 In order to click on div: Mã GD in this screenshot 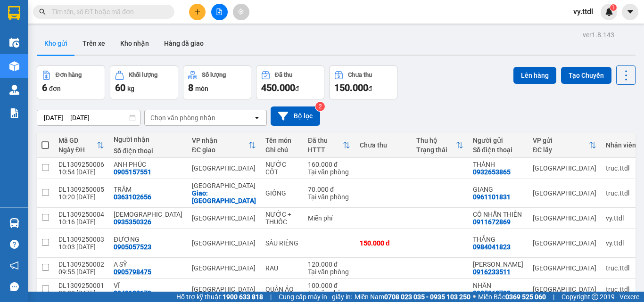, I will do `click(78, 140)`.